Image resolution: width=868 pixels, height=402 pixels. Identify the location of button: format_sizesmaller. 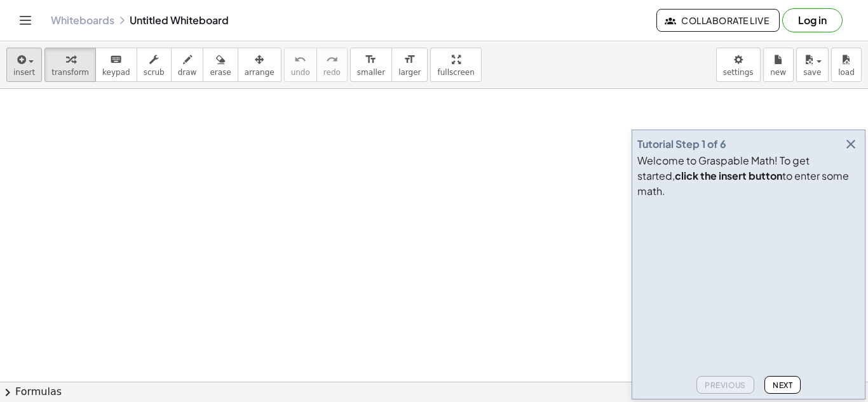
(371, 64).